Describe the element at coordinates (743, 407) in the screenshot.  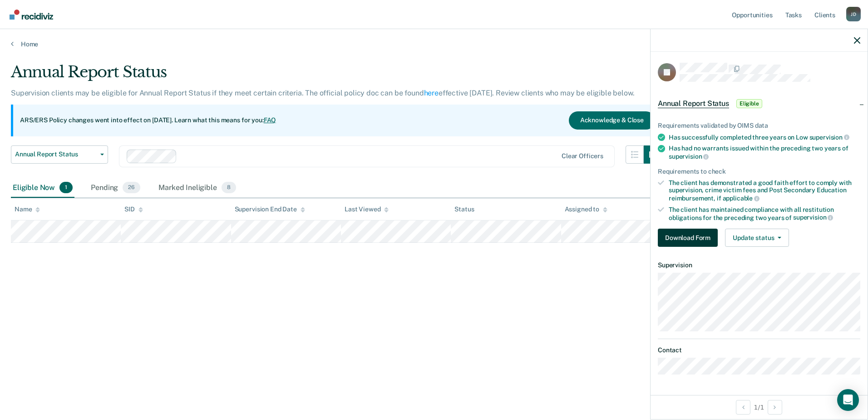
I see `button: Previous Opportunity` at that location.